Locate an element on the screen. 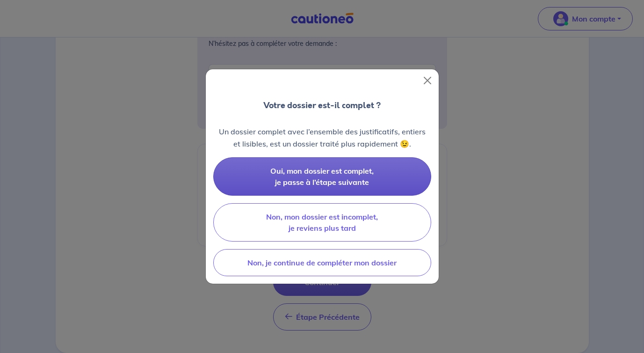  p: Un dossier complet avec l’ensemble des justificatifs, entiers et lisibles, est un dossier traité ... is located at coordinates (322, 138).